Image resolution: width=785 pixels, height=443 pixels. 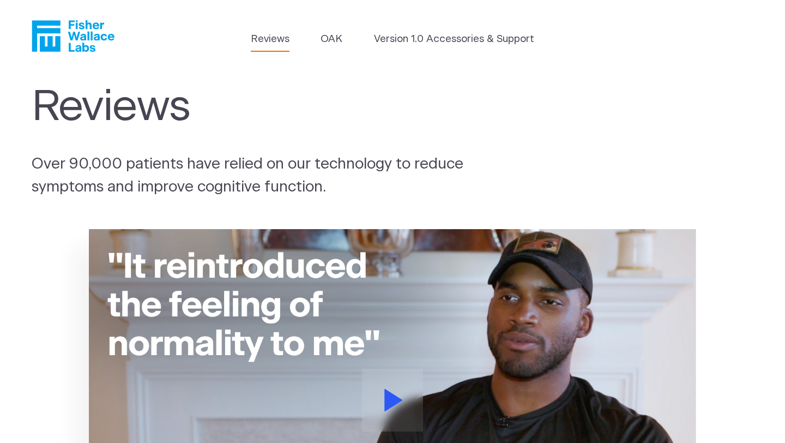 I want to click on svg: Play, so click(x=393, y=399).